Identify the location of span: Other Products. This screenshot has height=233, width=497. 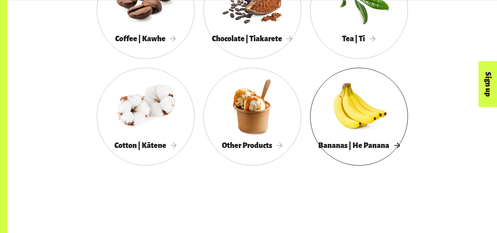
(252, 145).